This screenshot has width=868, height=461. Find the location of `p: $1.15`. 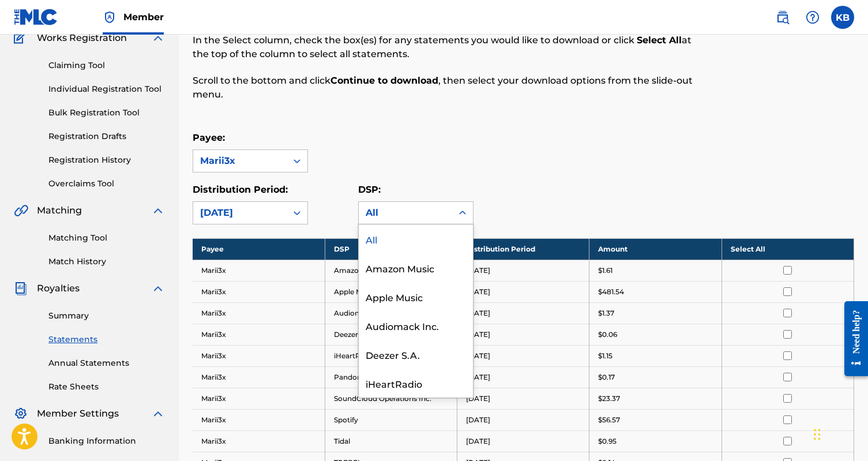

p: $1.15 is located at coordinates (605, 356).